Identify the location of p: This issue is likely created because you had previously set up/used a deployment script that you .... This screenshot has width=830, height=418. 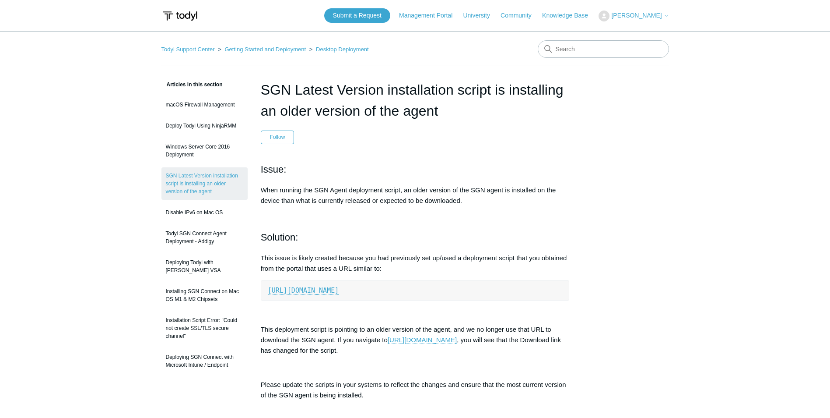
(415, 263).